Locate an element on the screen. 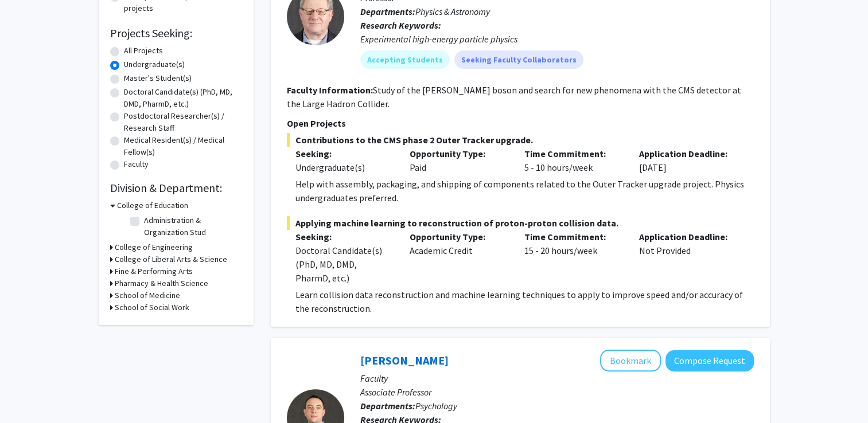 This screenshot has width=868, height=423. label: Faculty is located at coordinates (136, 164).